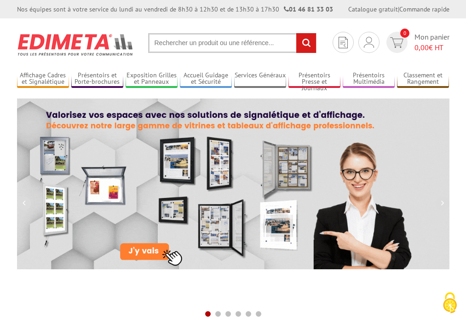 The image size is (466, 319). I want to click on a: devis rapide 0 Mon panier 0,00€ HT, so click(417, 42).